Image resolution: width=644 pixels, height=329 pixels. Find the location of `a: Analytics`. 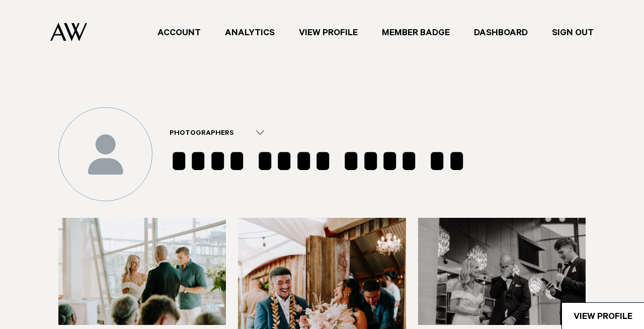

a: Analytics is located at coordinates (250, 32).